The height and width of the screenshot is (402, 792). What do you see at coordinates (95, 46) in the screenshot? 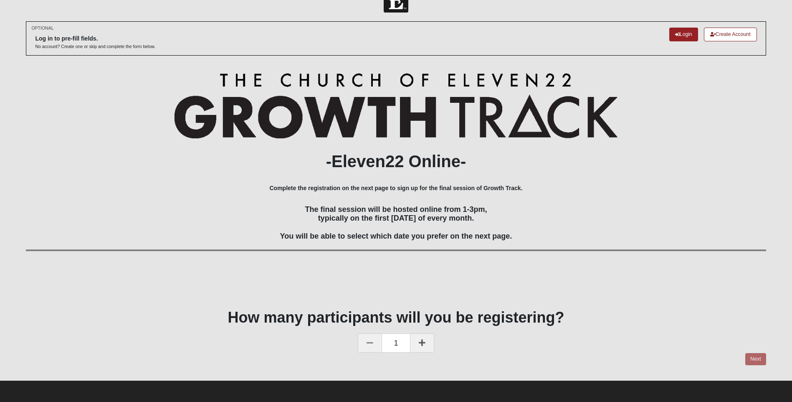
I see `p: No account? Create one or skip and complete the form below.` at bounding box center [95, 46].